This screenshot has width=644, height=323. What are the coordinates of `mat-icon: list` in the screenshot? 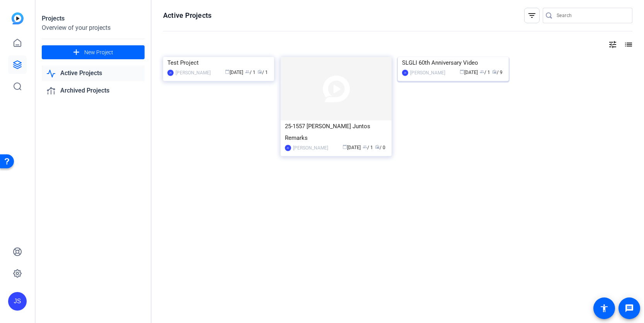 It's located at (628, 45).